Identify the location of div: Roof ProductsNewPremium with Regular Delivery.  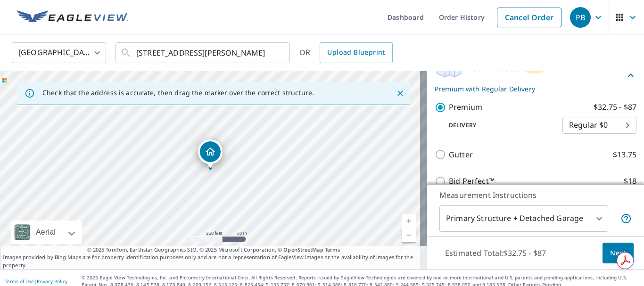
(536, 75).